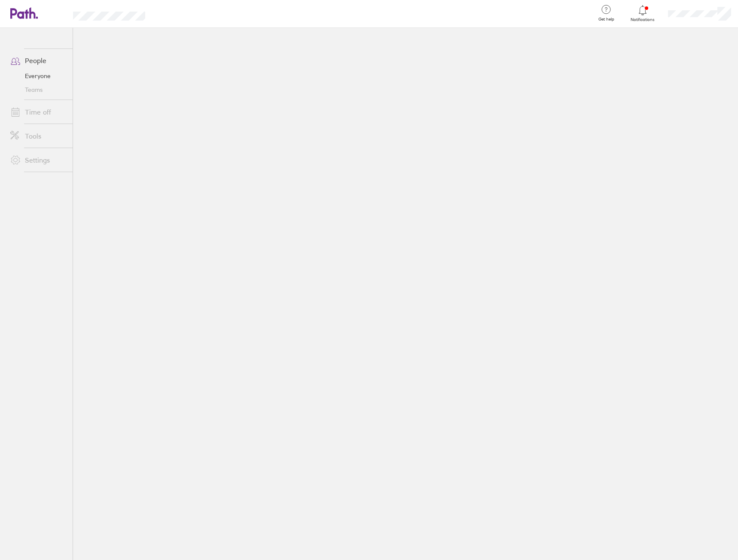 The height and width of the screenshot is (560, 738). What do you see at coordinates (38, 76) in the screenshot?
I see `a: Everyone` at bounding box center [38, 76].